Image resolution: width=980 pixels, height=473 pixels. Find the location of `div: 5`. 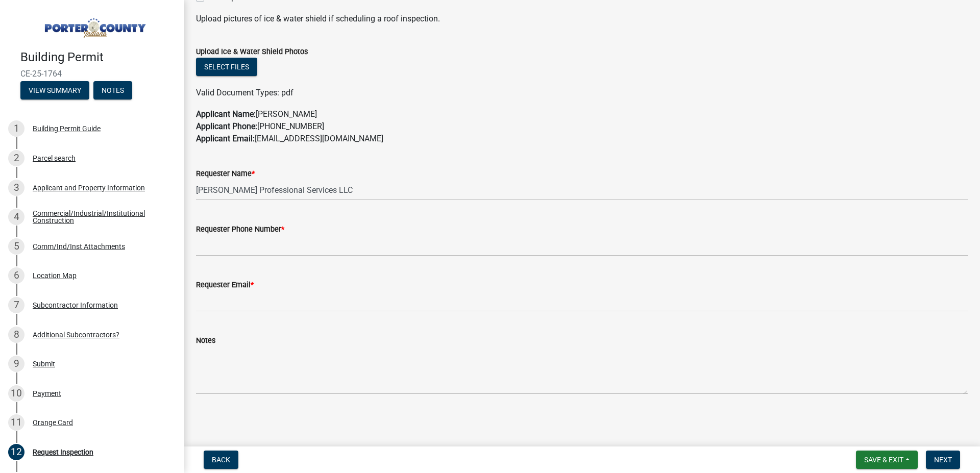

div: 5 is located at coordinates (17, 247).